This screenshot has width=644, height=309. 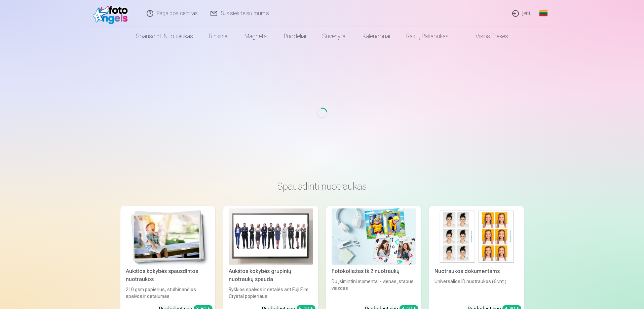 I want to click on a: Suvenyrai, so click(x=334, y=36).